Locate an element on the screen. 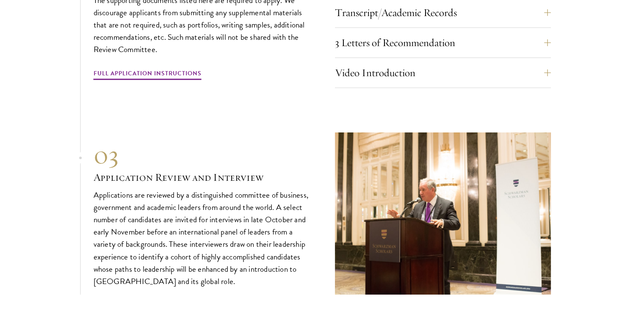  button: 3 Letters of Recommendation is located at coordinates (443, 42).